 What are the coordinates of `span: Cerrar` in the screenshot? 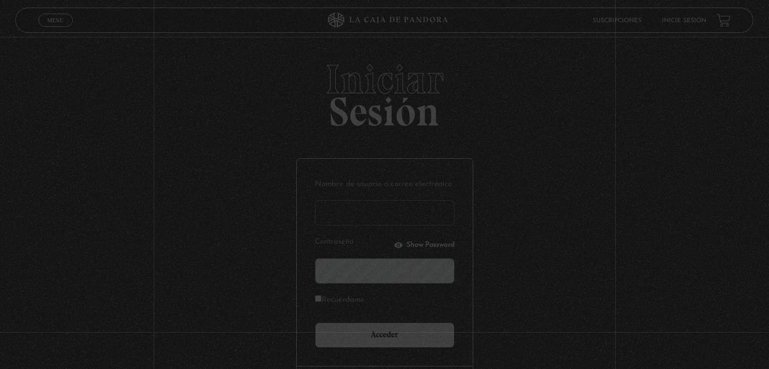 It's located at (56, 29).